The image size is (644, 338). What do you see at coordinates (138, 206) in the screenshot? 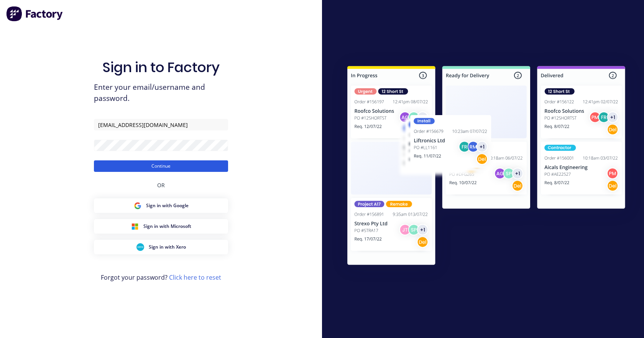
I see `img: Google Sign in` at bounding box center [138, 206].